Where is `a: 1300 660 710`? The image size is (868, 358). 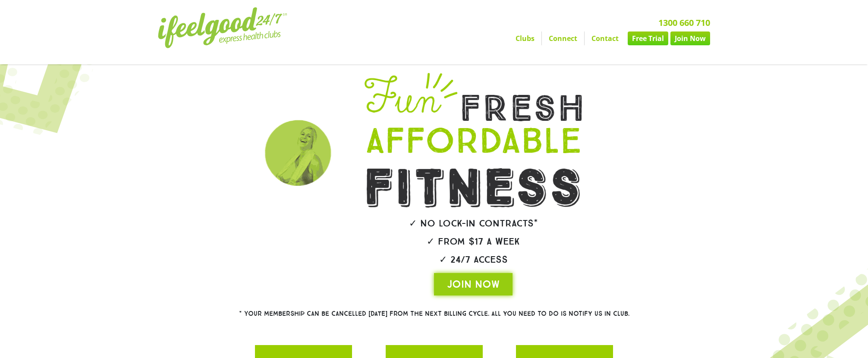 a: 1300 660 710 is located at coordinates (684, 22).